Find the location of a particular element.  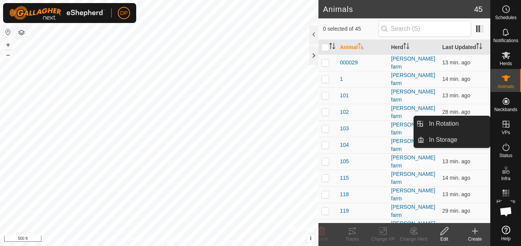

span: Status is located at coordinates (506, 156).